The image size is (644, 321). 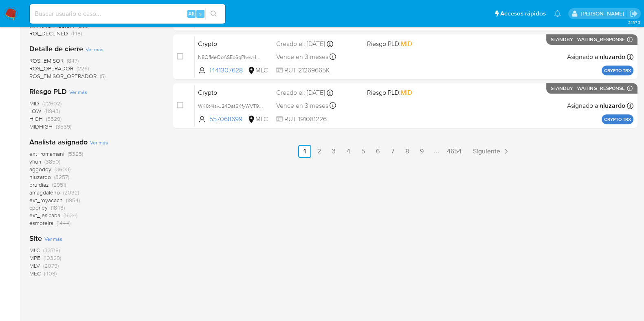 I want to click on button: search-icon, so click(x=213, y=14).